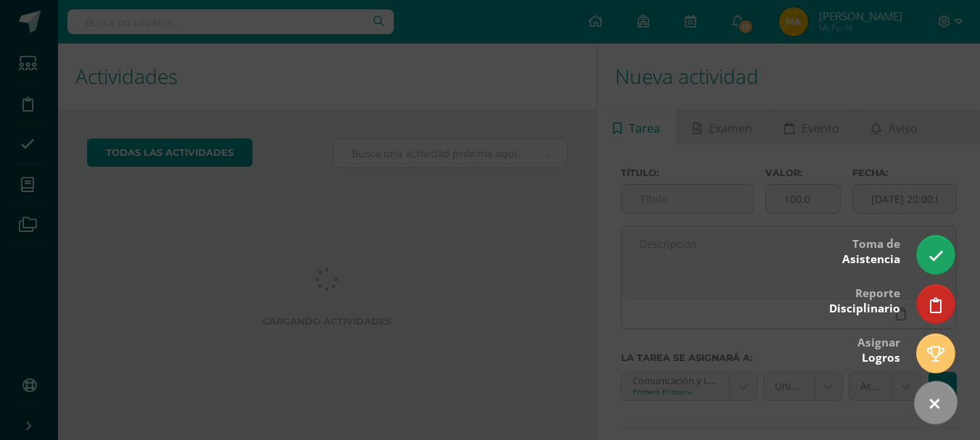 This screenshot has width=980, height=440. I want to click on div: Reporte, so click(865, 299).